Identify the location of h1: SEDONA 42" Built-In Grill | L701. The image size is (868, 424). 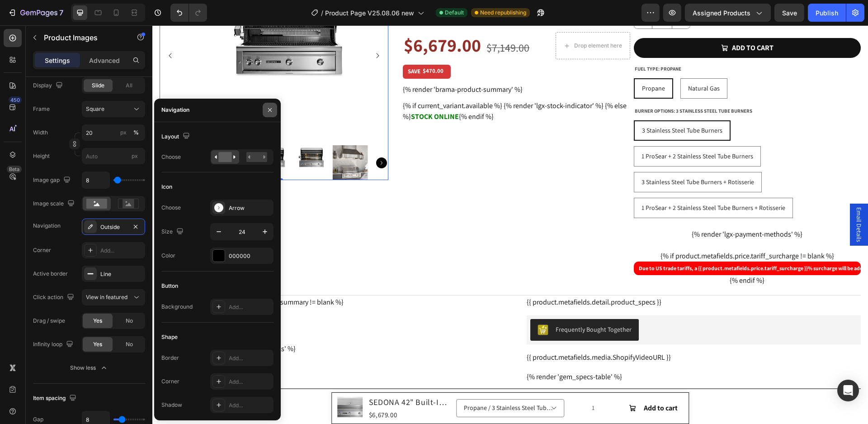
(257, 376).